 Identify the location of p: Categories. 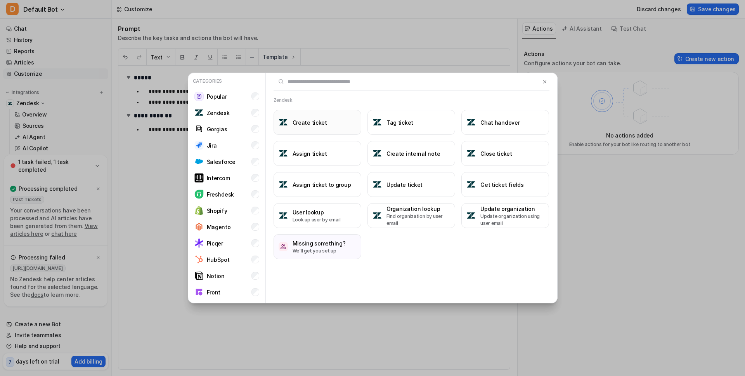
(227, 81).